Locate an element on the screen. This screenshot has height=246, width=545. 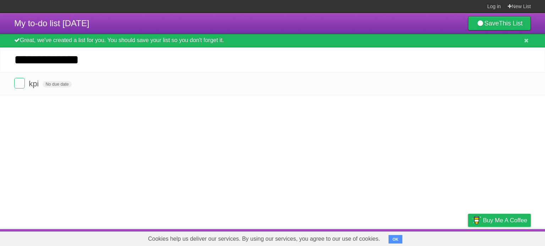
a: About is located at coordinates (381, 238).